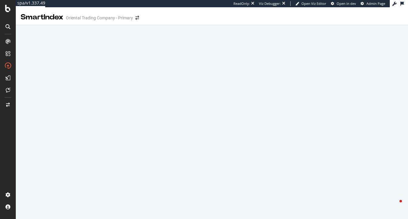  What do you see at coordinates (343, 4) in the screenshot?
I see `a: Open in dev` at bounding box center [343, 4].